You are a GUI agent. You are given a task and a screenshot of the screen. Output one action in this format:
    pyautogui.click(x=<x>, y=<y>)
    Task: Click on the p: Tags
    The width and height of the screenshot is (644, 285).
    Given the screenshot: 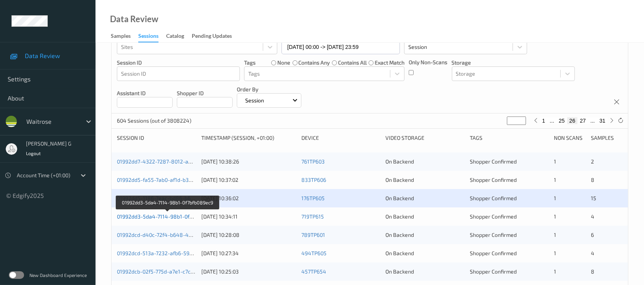 What is the action you would take?
    pyautogui.click(x=250, y=63)
    